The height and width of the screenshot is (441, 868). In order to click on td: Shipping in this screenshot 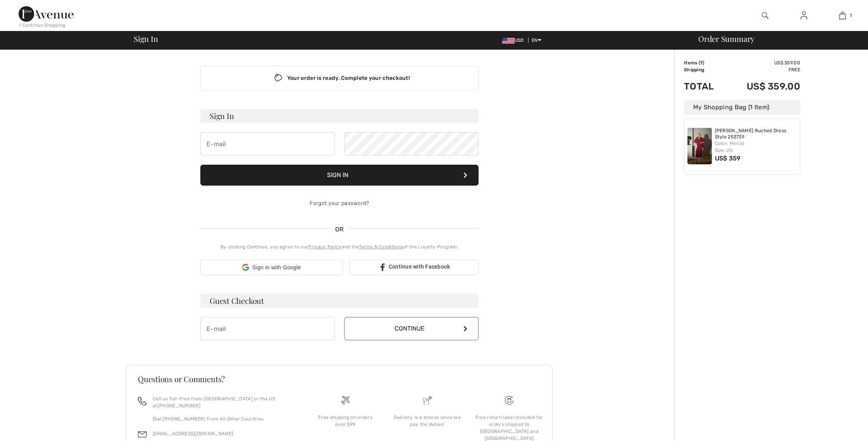, I will do `click(705, 70)`.